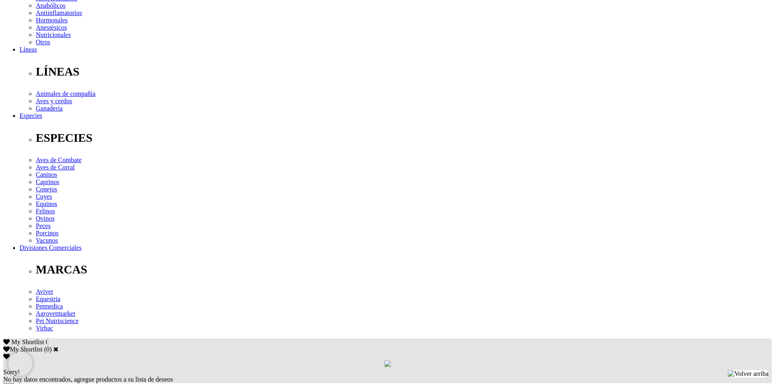 The height and width of the screenshot is (384, 775). What do you see at coordinates (59, 13) in the screenshot?
I see `span: Antiinflamatorios` at bounding box center [59, 13].